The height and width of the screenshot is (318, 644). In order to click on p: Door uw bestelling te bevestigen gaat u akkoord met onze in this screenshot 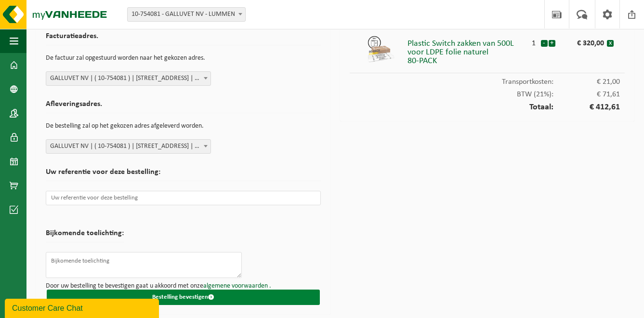, I will do `click(183, 286)`.